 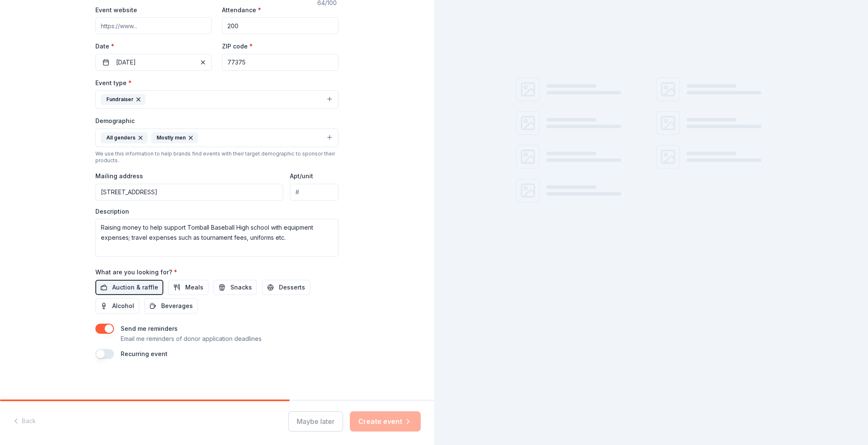 What do you see at coordinates (217, 158) in the screenshot?
I see `div: We use this information to help brands find events with their target demographic to sponsor their...` at bounding box center [217, 158].